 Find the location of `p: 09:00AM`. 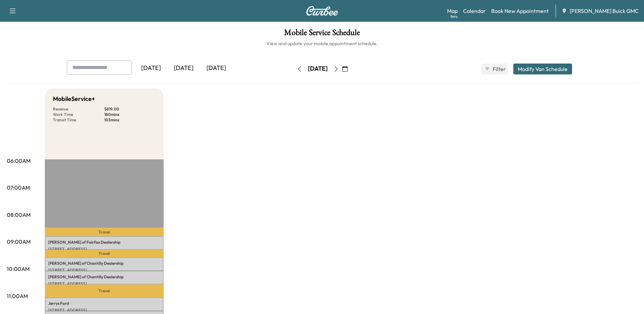

p: 09:00AM is located at coordinates (19, 242).